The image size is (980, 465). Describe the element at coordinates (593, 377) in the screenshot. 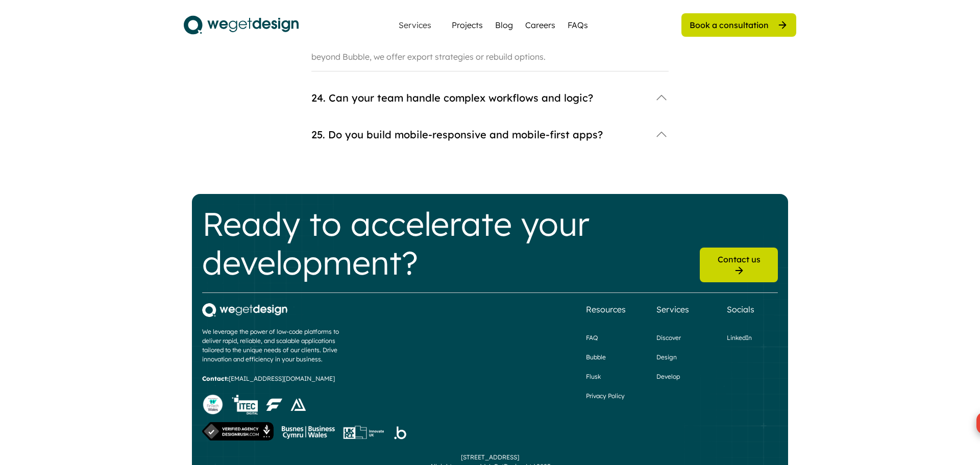

I see `a: Flusk` at that location.